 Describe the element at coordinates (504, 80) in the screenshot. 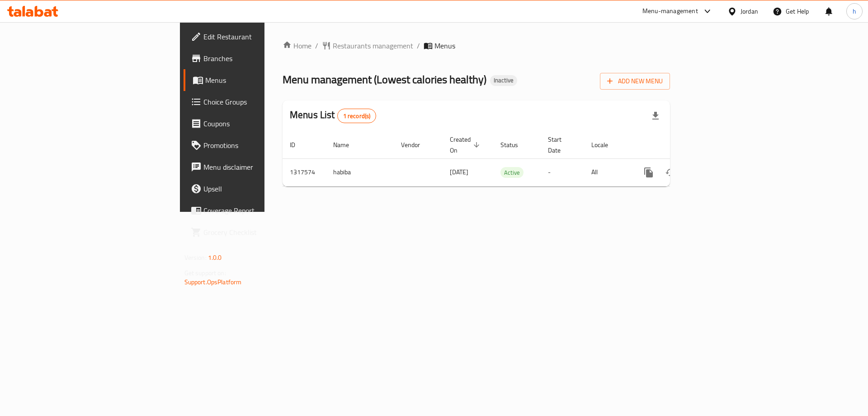

I see `div: Inactive` at that location.